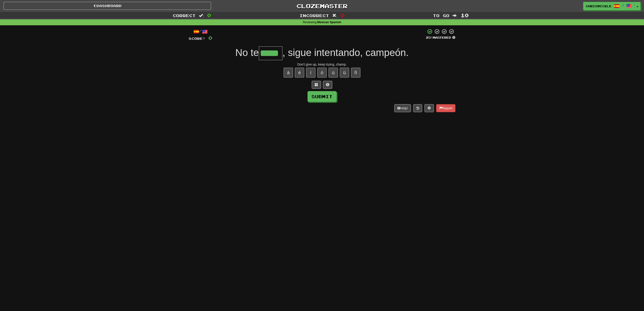 This screenshot has height=311, width=644. What do you see at coordinates (333, 73) in the screenshot?
I see `button: ú` at bounding box center [333, 73].